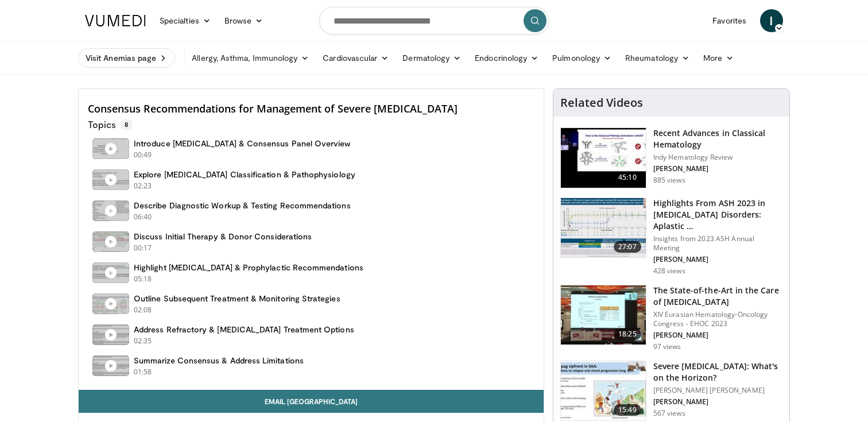  I want to click on p: 02:08, so click(143, 310).